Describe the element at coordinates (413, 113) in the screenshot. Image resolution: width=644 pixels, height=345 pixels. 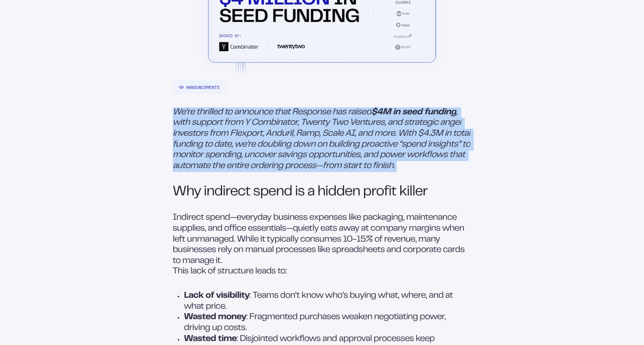
I see `em: $4M in seed funding` at that location.